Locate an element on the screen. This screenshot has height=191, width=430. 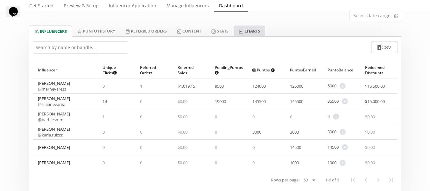
span: 14 is located at coordinates (105, 101).